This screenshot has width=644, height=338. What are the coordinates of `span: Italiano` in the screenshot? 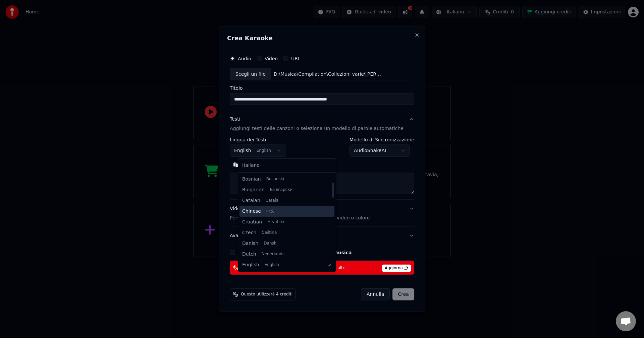 It's located at (251, 165).